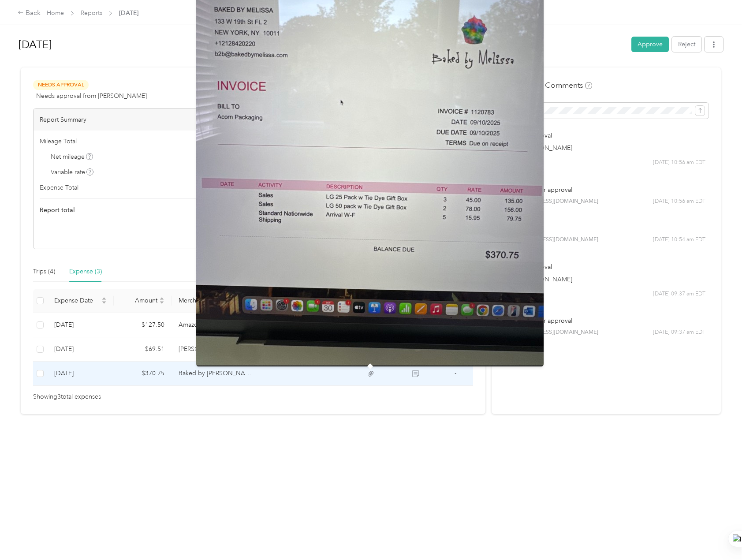 Image resolution: width=746 pixels, height=560 pixels. Describe the element at coordinates (73, 172) in the screenshot. I see `span: Variable rate` at that location.